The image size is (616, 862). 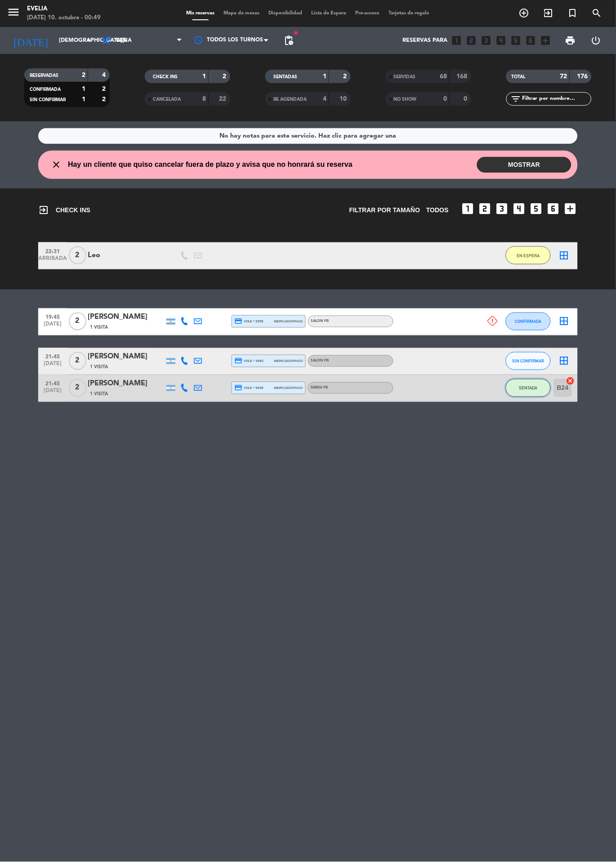 What do you see at coordinates (583, 76) in the screenshot?
I see `strong: 176` at bounding box center [583, 76].